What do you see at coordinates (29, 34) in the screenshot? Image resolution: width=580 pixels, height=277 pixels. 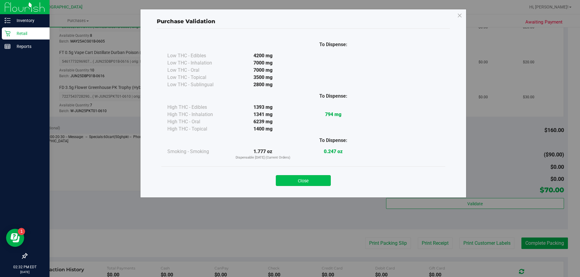 I see `p: Retail` at bounding box center [29, 34].